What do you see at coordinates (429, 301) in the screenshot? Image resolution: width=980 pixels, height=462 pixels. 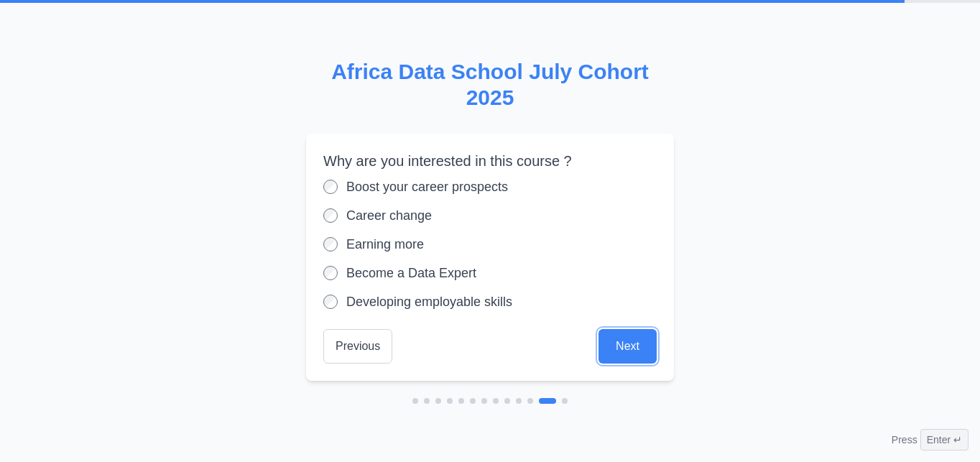 I see `label: Developing employable skills` at bounding box center [429, 301].